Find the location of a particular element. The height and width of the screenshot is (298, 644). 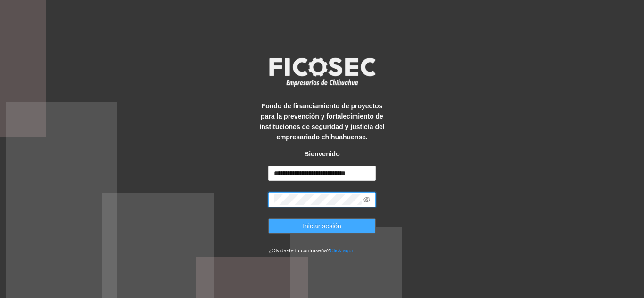

strong: Fondo de financiamiento de proyectos para la prevención y fortalecimiento de instituciones de seg... is located at coordinates (321, 122).